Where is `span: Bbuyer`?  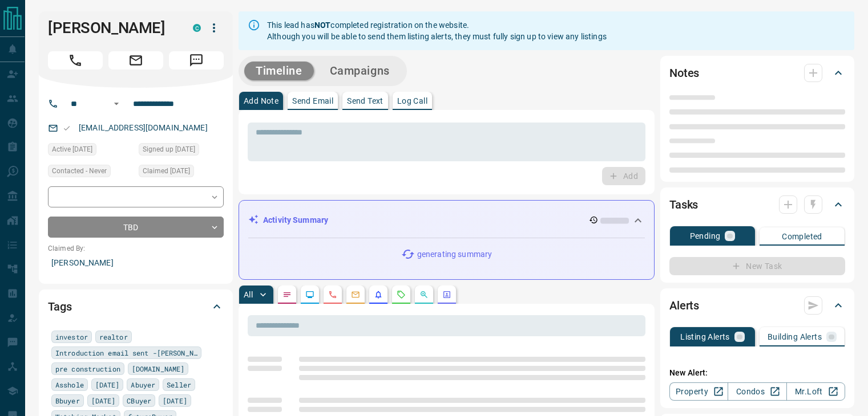 span: Bbuyer is located at coordinates (68, 401).